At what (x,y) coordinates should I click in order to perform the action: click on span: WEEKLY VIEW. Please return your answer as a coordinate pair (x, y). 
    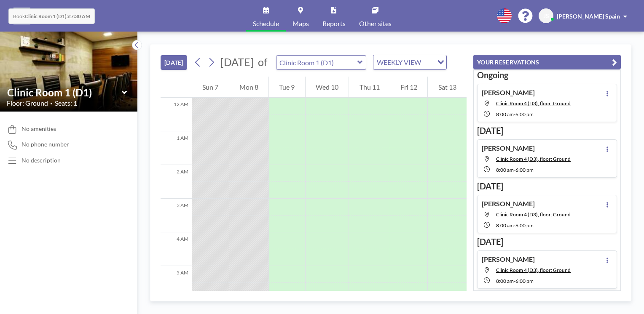
    Looking at the image, I should click on (399, 62).